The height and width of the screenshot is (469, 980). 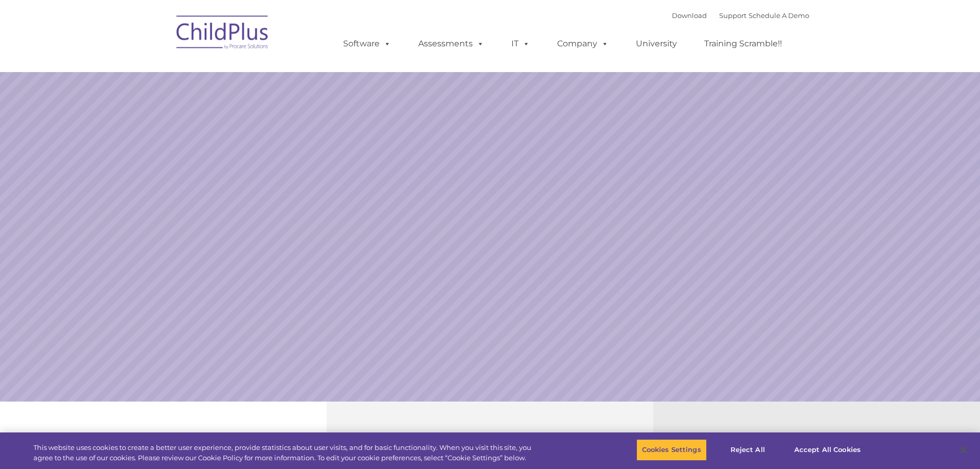 What do you see at coordinates (222, 34) in the screenshot?
I see `img: ChildPlus by Procare Solutions` at bounding box center [222, 34].